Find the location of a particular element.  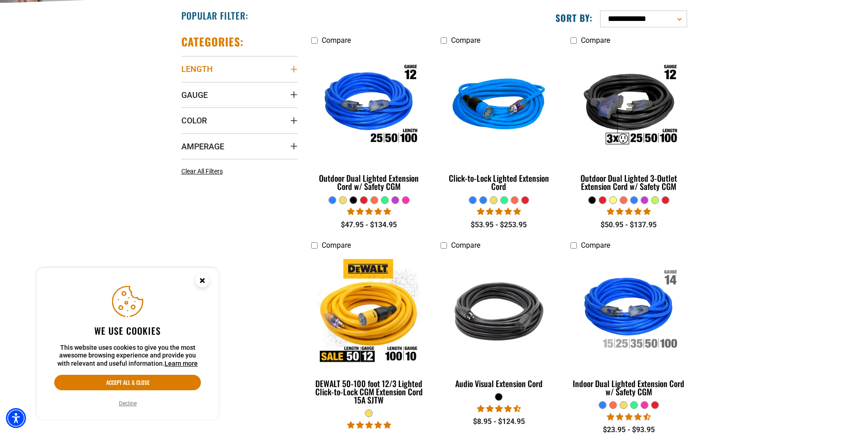

span: Amperage is located at coordinates (203, 146).